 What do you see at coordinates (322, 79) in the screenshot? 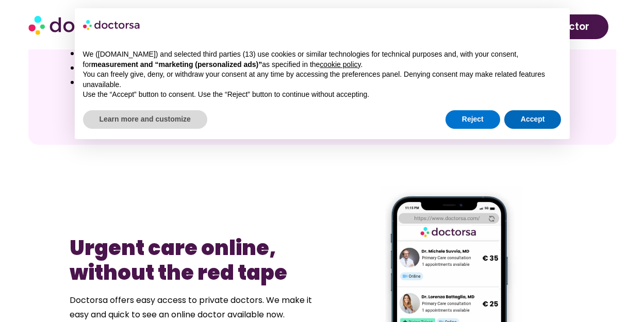
I see `p: You can freely give, deny, or withdraw your consent at any time by accessing the preferences pane...` at bounding box center [322, 79].